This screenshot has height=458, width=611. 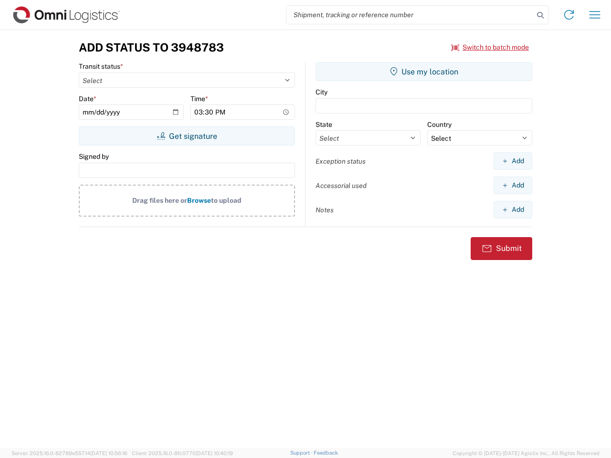 What do you see at coordinates (101, 66) in the screenshot?
I see `label: Transit status` at bounding box center [101, 66].